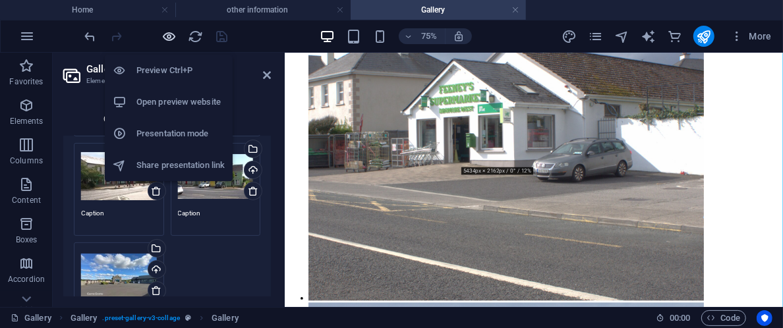 This screenshot has width=783, height=328. Describe the element at coordinates (179, 69) in the screenshot. I see `h2: Gallery` at that location.